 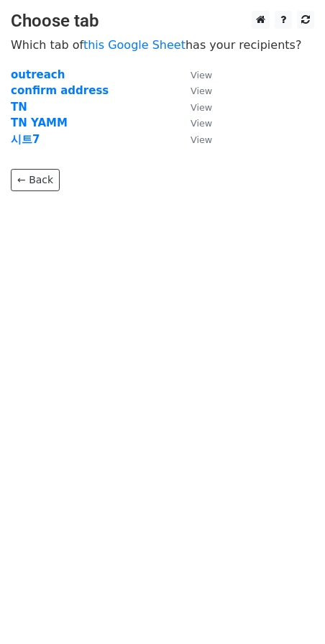 I want to click on a: confirm address, so click(x=59, y=90).